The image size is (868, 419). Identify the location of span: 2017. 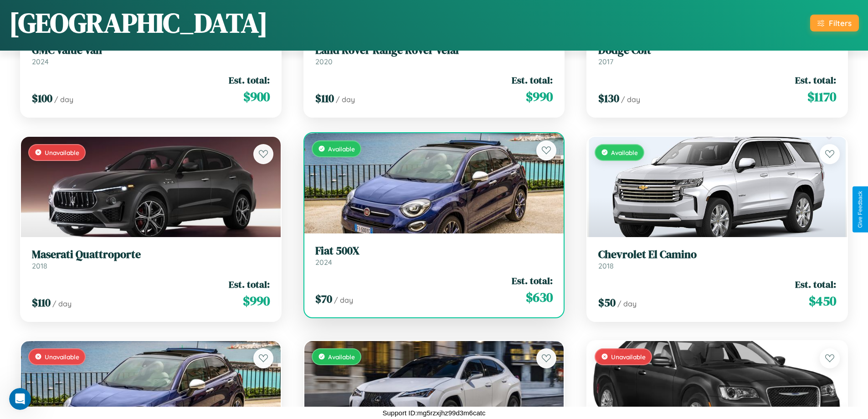
(605, 62).